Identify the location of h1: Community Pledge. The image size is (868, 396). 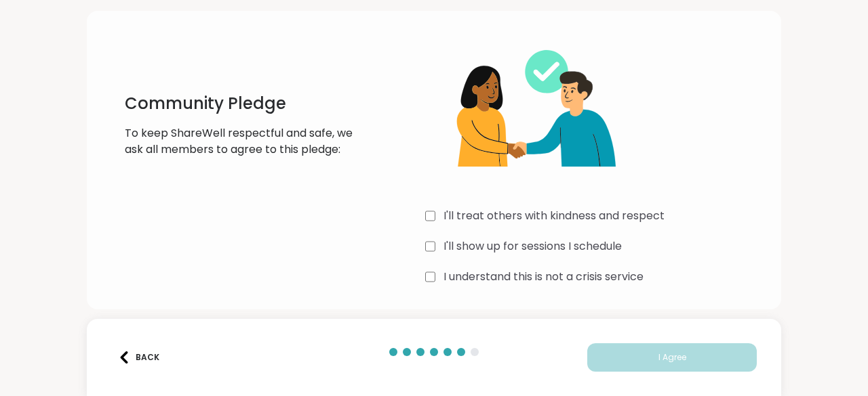
(239, 103).